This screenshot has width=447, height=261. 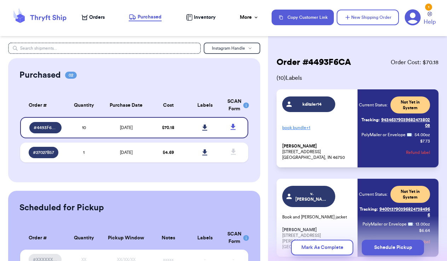 What do you see at coordinates (318, 127) in the screenshot?
I see `p: book bundle` at bounding box center [318, 127].